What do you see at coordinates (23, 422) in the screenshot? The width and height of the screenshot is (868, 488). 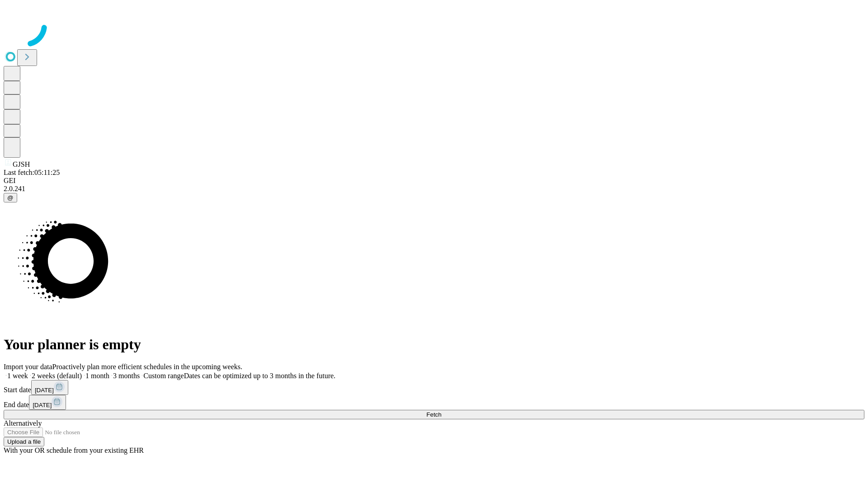 I see `span: Alternatively` at bounding box center [23, 422].